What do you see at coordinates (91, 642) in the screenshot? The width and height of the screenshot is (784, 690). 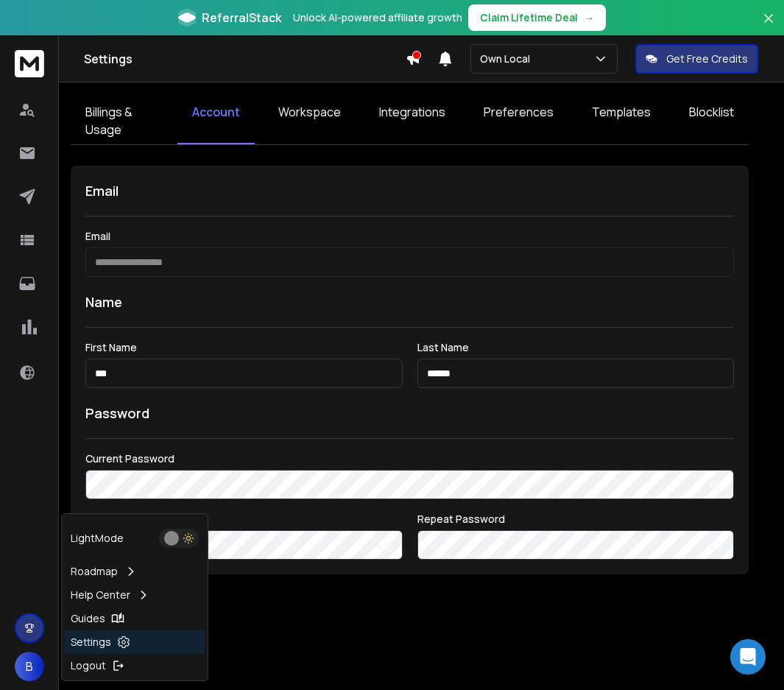 I see `p: Settings` at bounding box center [91, 642].